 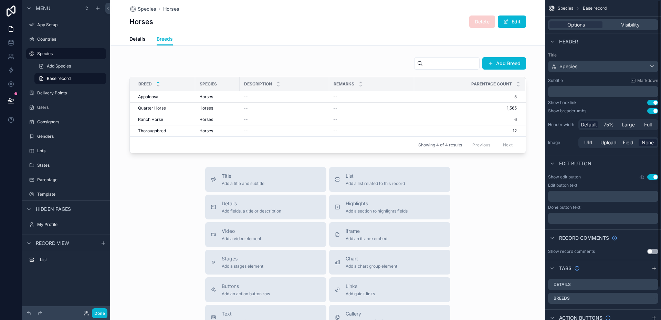 What do you see at coordinates (562, 103) in the screenshot?
I see `div: Show backlink` at bounding box center [562, 103].